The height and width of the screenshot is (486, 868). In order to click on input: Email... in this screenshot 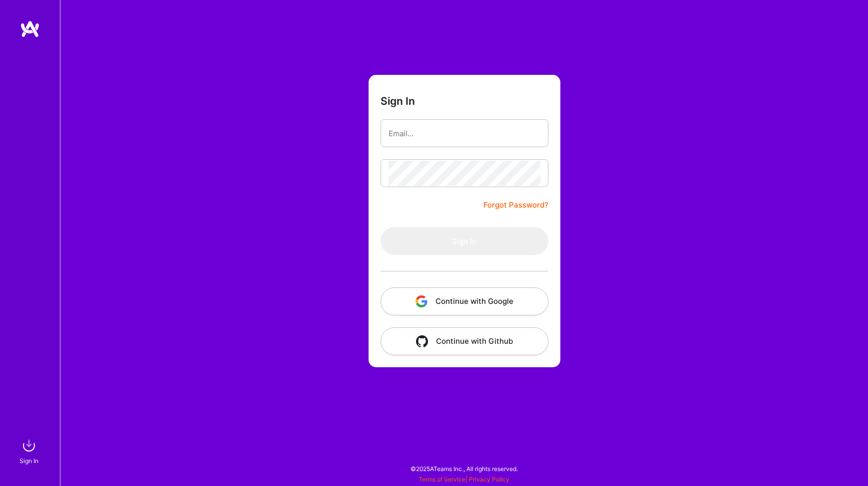, I will do `click(464, 133)`.